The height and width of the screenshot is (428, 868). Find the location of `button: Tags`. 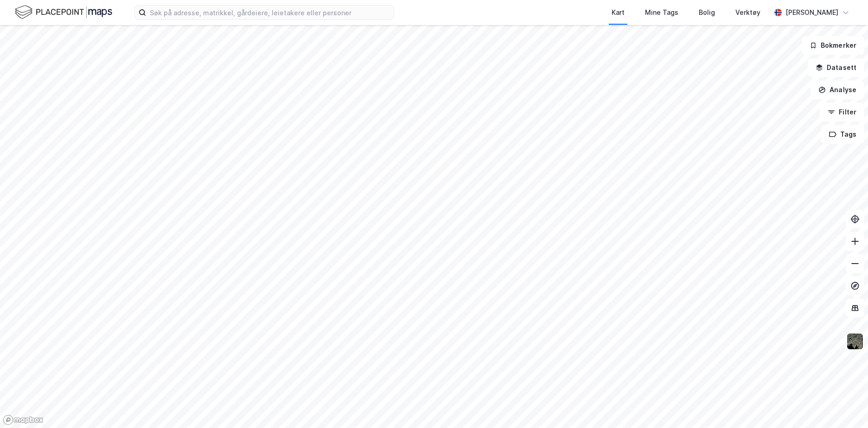

button: Tags is located at coordinates (843, 135).